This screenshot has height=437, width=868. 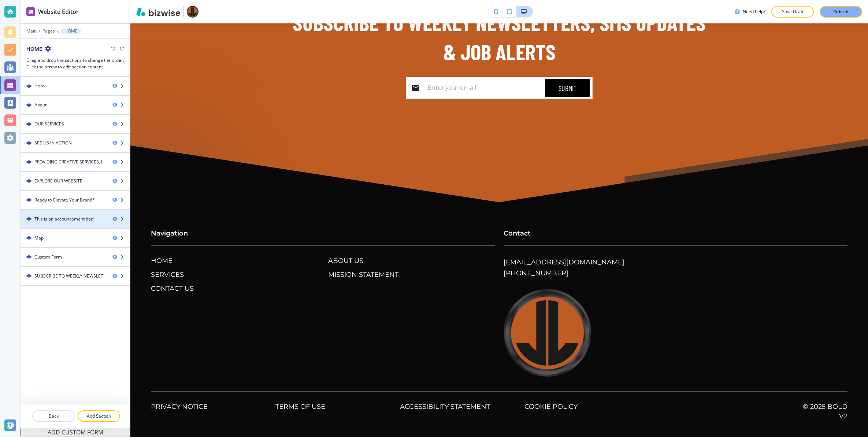 I want to click on button: Main, so click(x=32, y=31).